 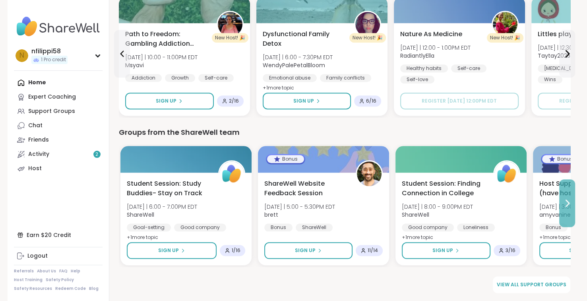 What do you see at coordinates (234, 101) in the screenshot?
I see `span: 2 / 16` at bounding box center [234, 101].